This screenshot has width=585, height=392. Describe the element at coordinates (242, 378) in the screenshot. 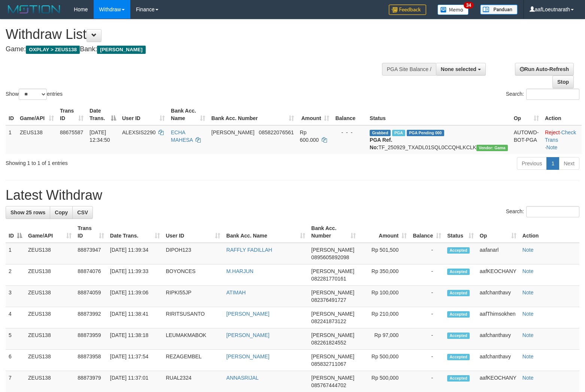

I see `a: ANNASRIJAL` at that location.